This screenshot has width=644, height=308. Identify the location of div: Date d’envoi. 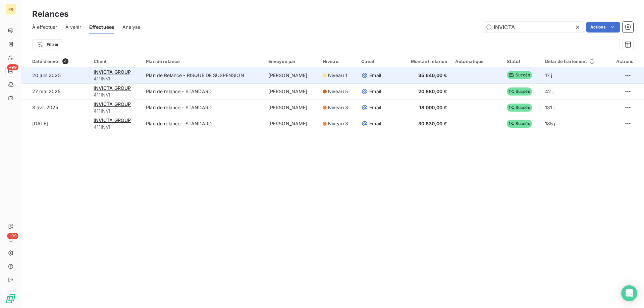
(59, 61).